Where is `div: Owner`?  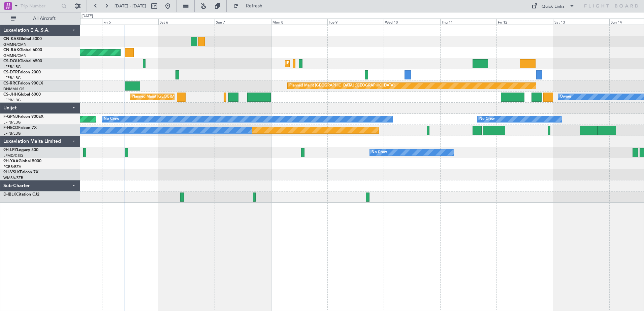 div: Owner is located at coordinates (566, 97).